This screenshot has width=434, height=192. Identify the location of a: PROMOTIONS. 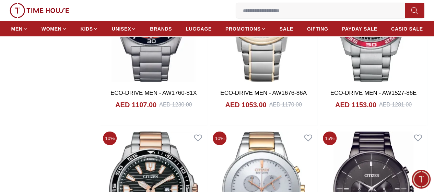
(246, 29).